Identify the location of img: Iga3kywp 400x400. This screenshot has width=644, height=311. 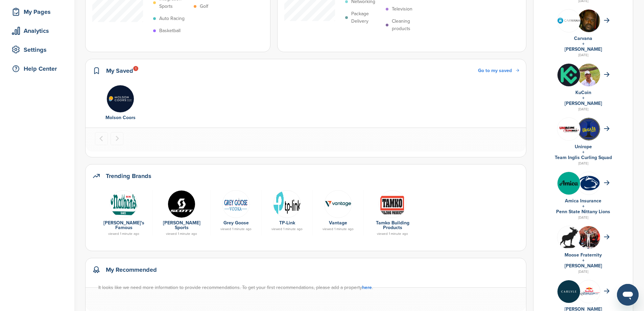
(589, 129).